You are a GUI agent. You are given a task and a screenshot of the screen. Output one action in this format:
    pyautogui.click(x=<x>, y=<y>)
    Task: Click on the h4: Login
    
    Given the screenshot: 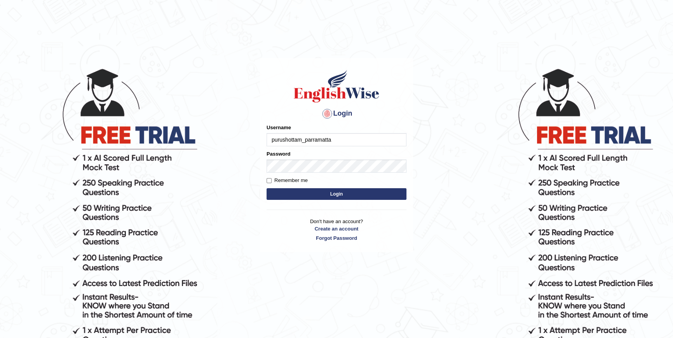 What is the action you would take?
    pyautogui.click(x=336, y=114)
    